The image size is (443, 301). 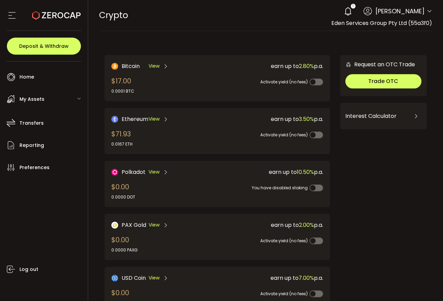 What do you see at coordinates (349, 65) in the screenshot?
I see `img: 6nGpN7MZ9FLuBP83NiajKbTRY4UzlzQtBKtCrLLspmCkSvCZHBKvY3NxgQaT5JnOQREvtQ257bXeeSTueZfAPizblJ+Fe8JwA...` at bounding box center [349, 65].